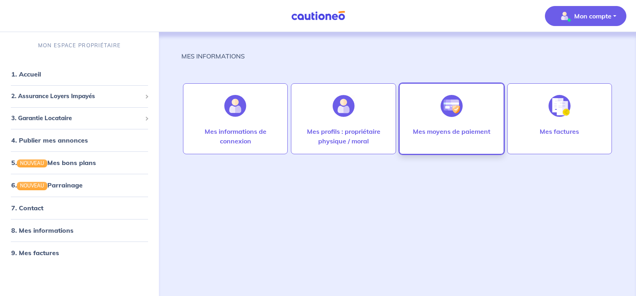 This screenshot has height=296, width=636. I want to click on div: 7. Contact, so click(79, 208).